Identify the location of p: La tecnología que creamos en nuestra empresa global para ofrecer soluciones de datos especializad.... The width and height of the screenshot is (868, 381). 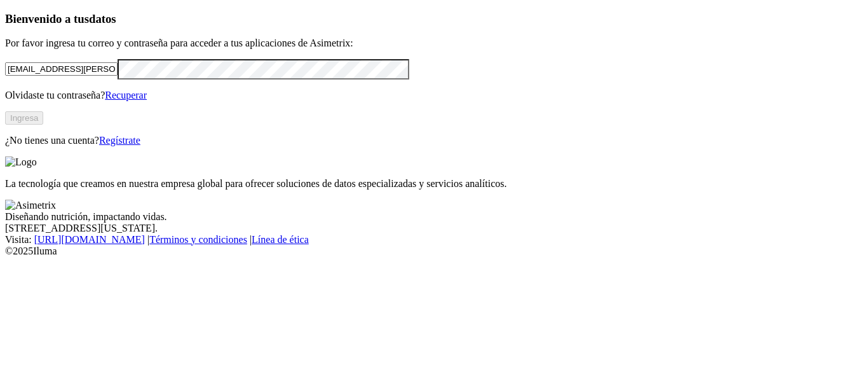
(434, 184).